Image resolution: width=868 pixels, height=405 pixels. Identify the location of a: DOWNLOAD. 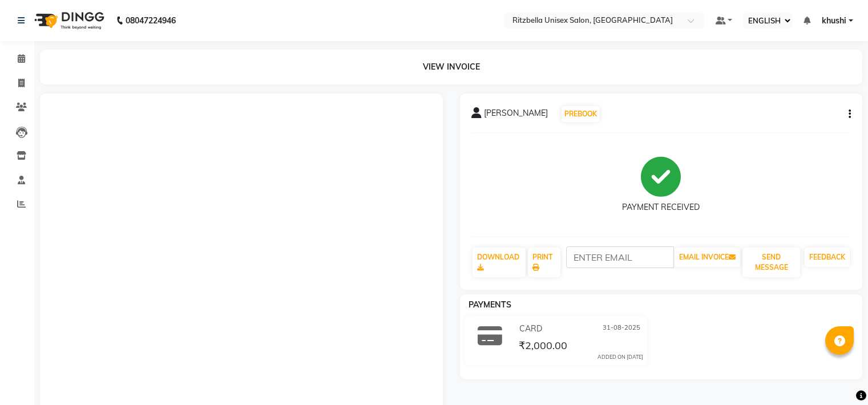
(499, 263).